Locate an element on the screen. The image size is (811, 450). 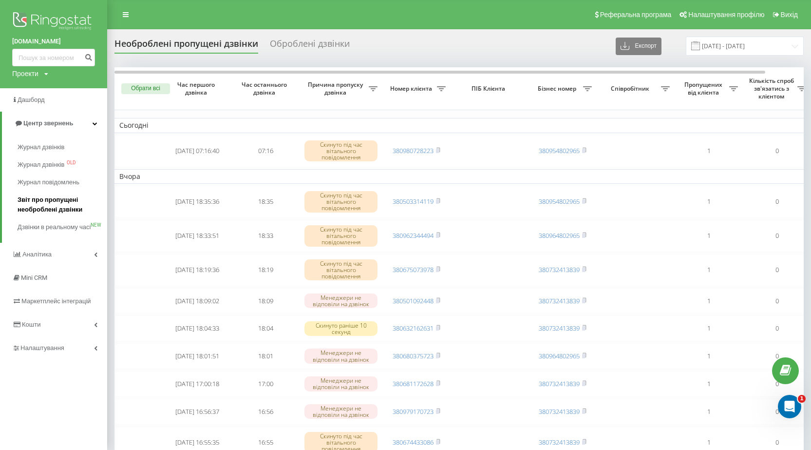
div: Оброблені дзвінки is located at coordinates (310, 46).